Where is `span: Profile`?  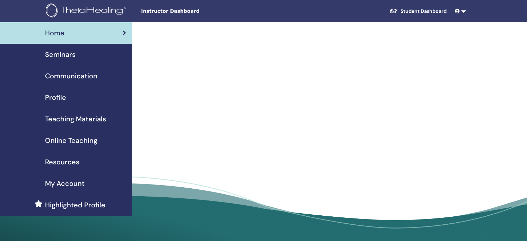 span: Profile is located at coordinates (55, 97).